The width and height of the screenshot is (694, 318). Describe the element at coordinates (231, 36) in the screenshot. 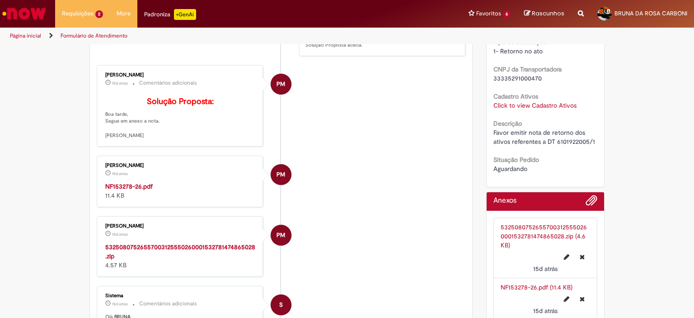

I see `ul: Trilhas de página` at that location.